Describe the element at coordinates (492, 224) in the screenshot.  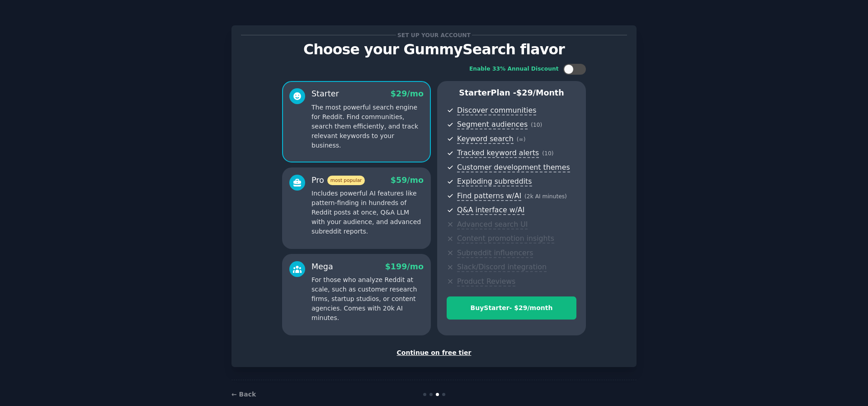
I see `span: Advanced search UI` at that location.